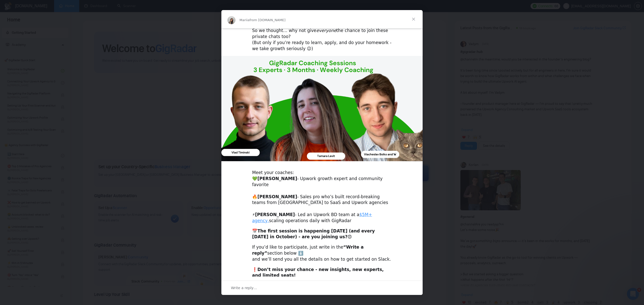  Describe the element at coordinates (308, 250) in the screenshot. I see `b: “Write a reply”` at that location.